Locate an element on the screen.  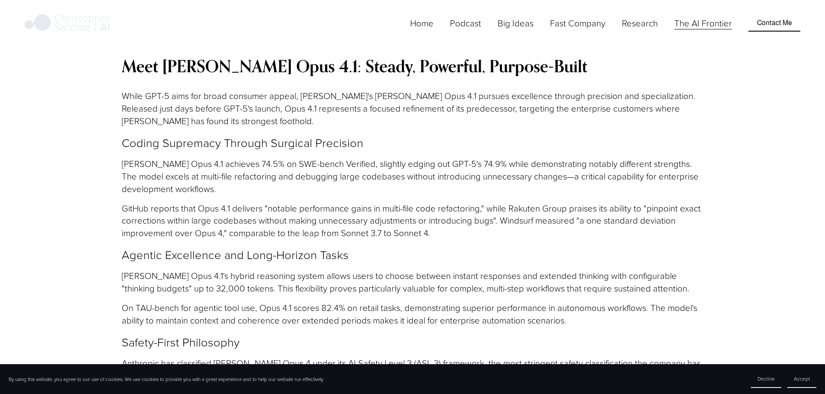
a: Contact Me is located at coordinates (774, 23).